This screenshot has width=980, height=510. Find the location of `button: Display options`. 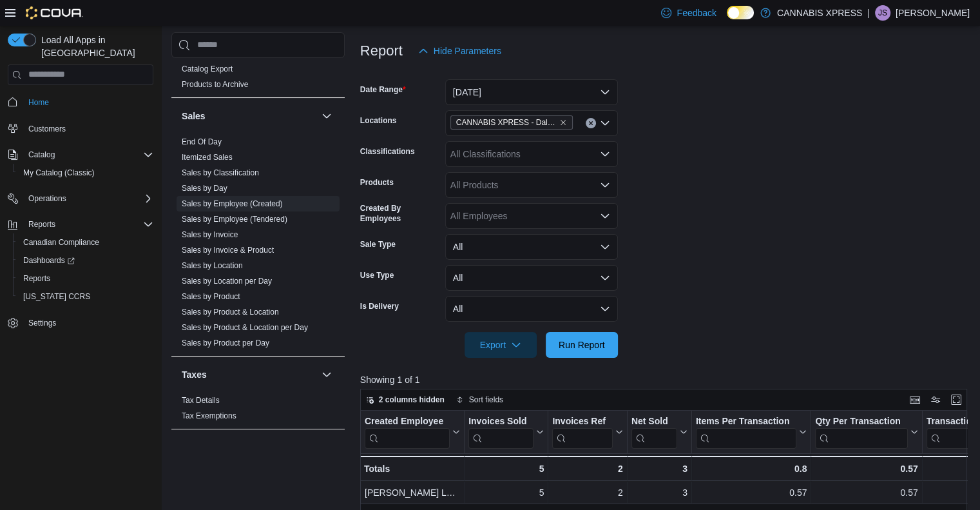

button: Display options is located at coordinates (936, 400).